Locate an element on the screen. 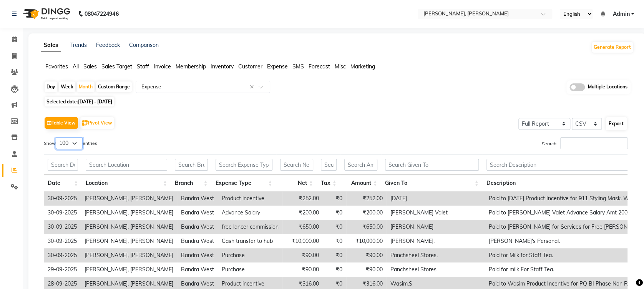 The image size is (644, 289). button: Export is located at coordinates (616, 124).